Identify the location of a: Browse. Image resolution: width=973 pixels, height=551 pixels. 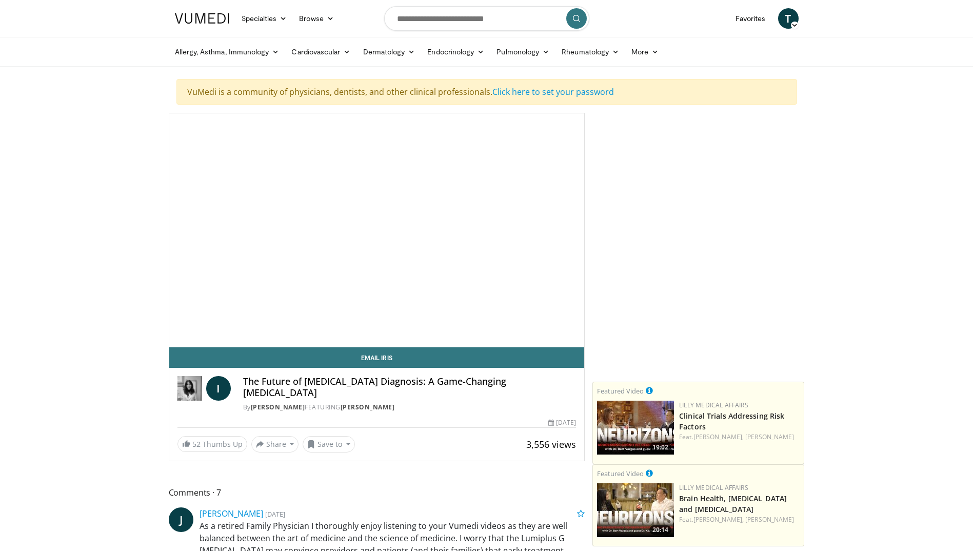
(316, 18).